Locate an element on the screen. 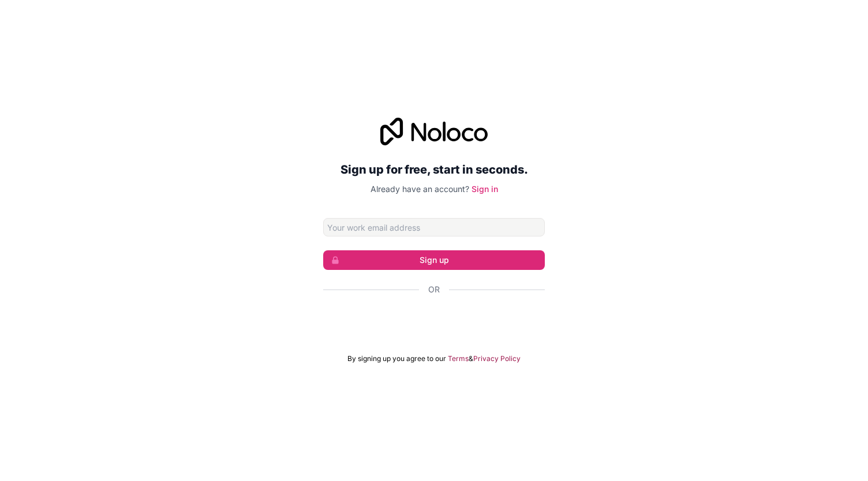 The image size is (868, 481). span: Or is located at coordinates (434, 290).